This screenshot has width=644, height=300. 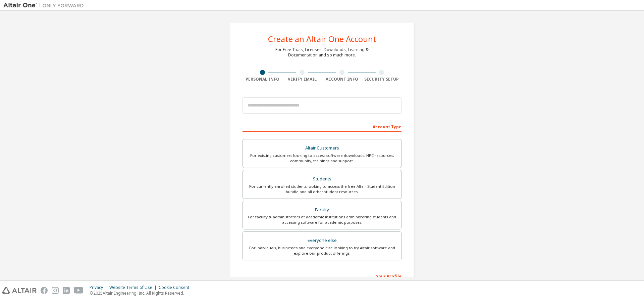 What do you see at coordinates (141, 293) in the screenshot?
I see `p: © 2025 Altair Engineering, Inc. All Rights Reserved.` at bounding box center [141, 293].